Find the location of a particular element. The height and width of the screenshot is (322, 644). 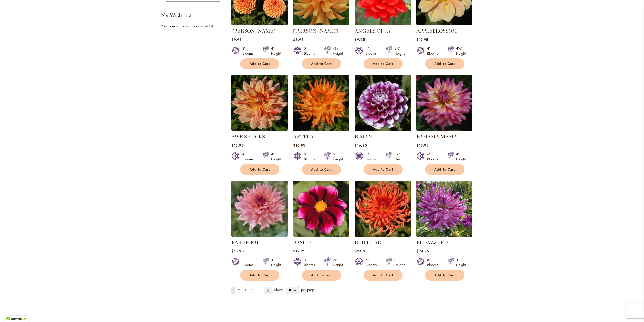

a: AZTECA is located at coordinates (321, 129).